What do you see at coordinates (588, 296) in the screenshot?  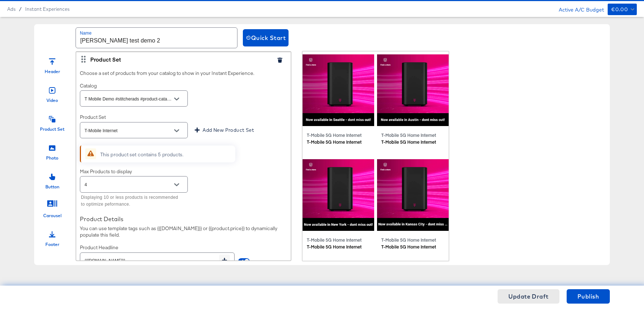 I see `span: Publish` at bounding box center [588, 296].